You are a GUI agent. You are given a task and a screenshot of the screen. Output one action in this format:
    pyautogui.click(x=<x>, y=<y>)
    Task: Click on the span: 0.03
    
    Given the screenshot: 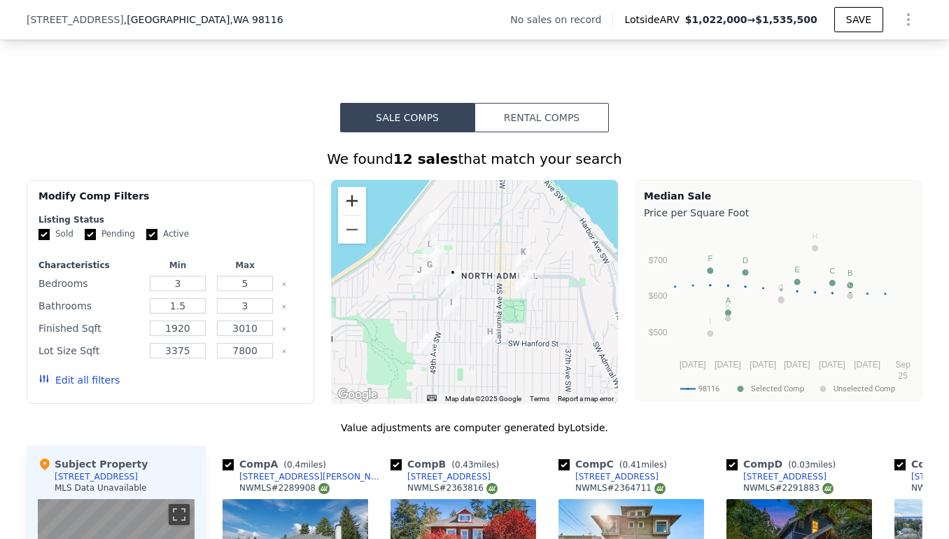 What is the action you would take?
    pyautogui.click(x=800, y=465)
    